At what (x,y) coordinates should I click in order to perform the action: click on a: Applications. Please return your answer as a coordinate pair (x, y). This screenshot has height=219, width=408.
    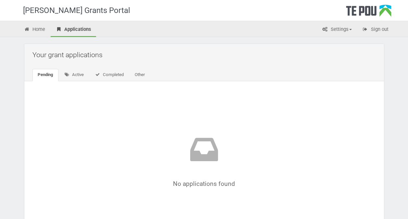
    Looking at the image, I should click on (73, 30).